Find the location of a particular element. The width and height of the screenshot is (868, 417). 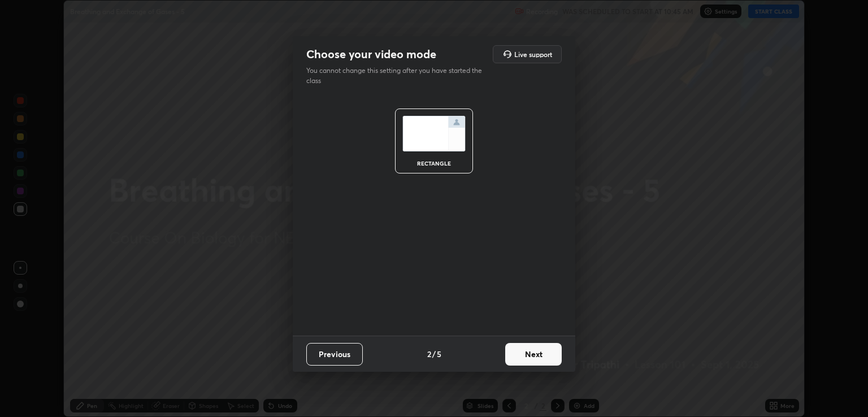

button: Previous is located at coordinates (335, 354).